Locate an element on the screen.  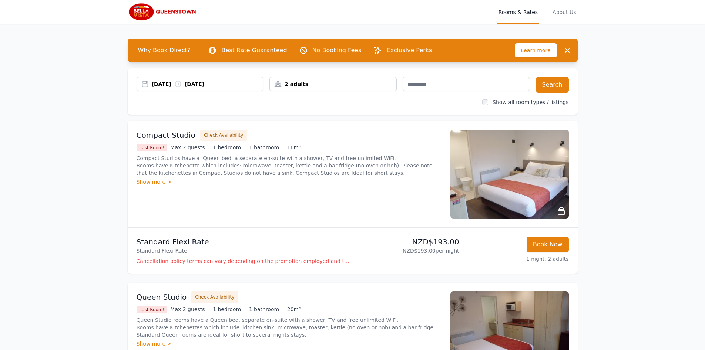
label: Show all room types / listings is located at coordinates (530, 102).